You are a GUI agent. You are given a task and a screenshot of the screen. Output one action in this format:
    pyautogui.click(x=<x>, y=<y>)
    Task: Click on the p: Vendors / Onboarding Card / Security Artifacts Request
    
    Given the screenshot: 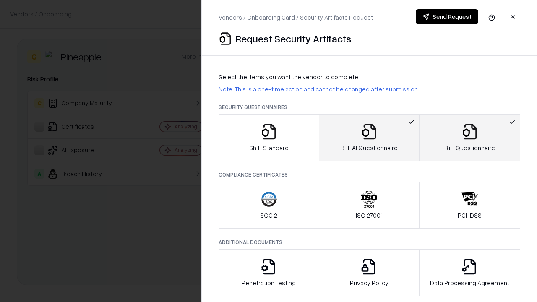 What is the action you would take?
    pyautogui.click(x=296, y=17)
    